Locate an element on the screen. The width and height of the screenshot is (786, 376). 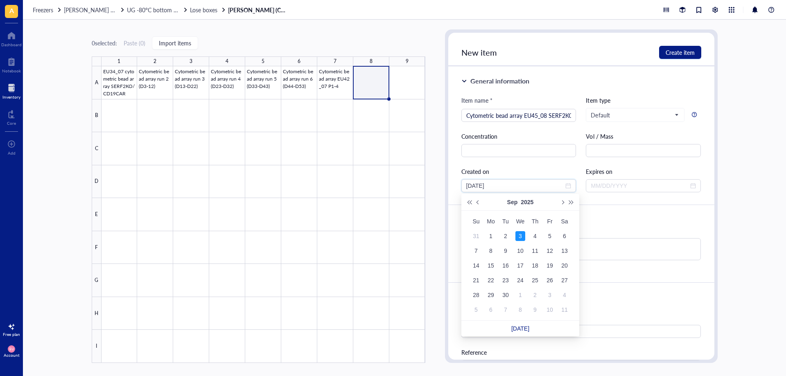
th: Sa is located at coordinates (565, 222).